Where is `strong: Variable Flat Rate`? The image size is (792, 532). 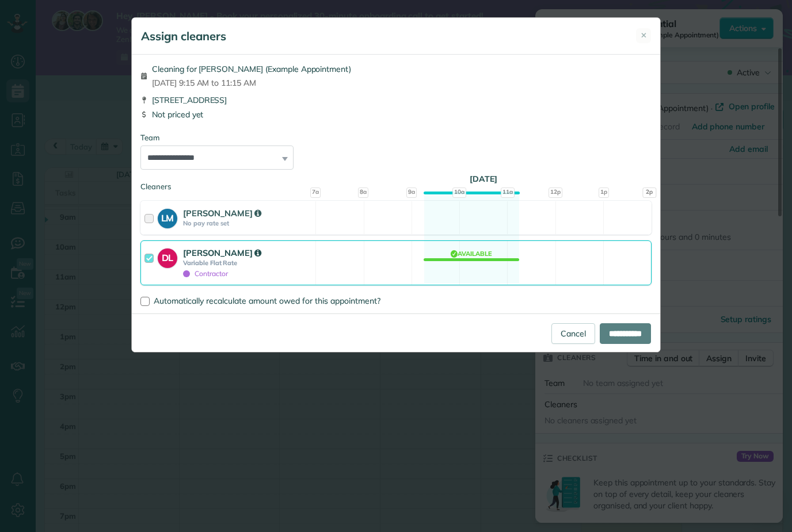 strong: Variable Flat Rate is located at coordinates (248, 263).